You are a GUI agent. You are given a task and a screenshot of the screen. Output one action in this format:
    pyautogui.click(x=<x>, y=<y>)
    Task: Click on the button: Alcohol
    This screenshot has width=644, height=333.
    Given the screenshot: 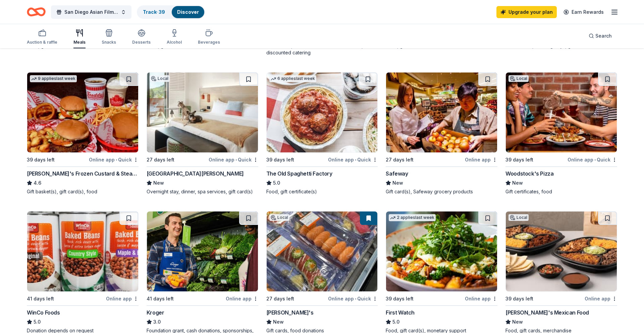 What is the action you would take?
    pyautogui.click(x=174, y=37)
    